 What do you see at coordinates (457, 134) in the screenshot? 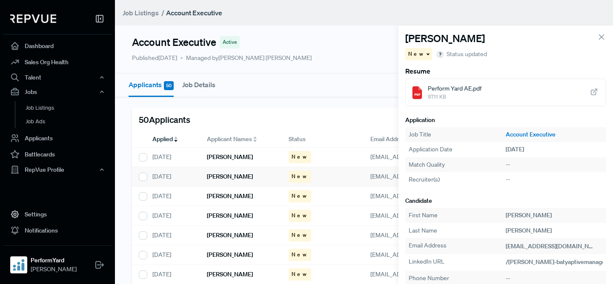
I see `div: Job Title` at bounding box center [457, 134].